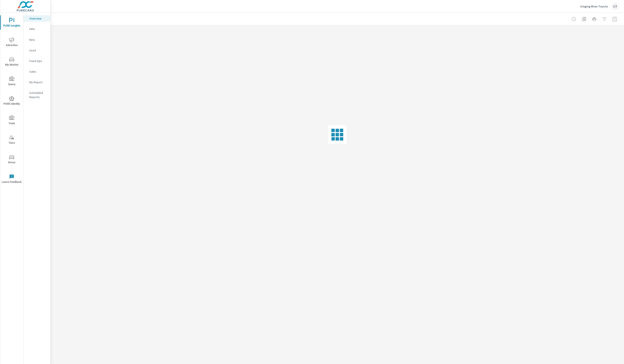 Image resolution: width=624 pixels, height=364 pixels. Describe the element at coordinates (37, 82) in the screenshot. I see `div: My Report` at that location.